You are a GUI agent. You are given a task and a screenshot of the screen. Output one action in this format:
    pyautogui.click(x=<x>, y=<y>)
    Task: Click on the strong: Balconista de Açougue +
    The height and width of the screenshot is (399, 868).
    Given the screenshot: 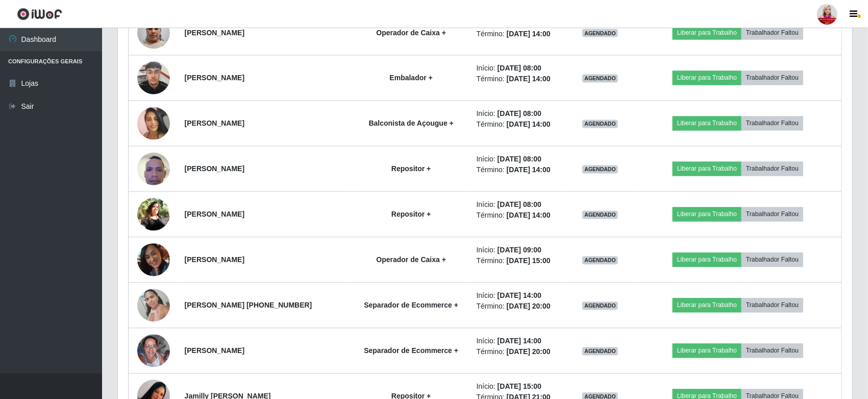 What is the action you would take?
    pyautogui.click(x=411, y=124)
    